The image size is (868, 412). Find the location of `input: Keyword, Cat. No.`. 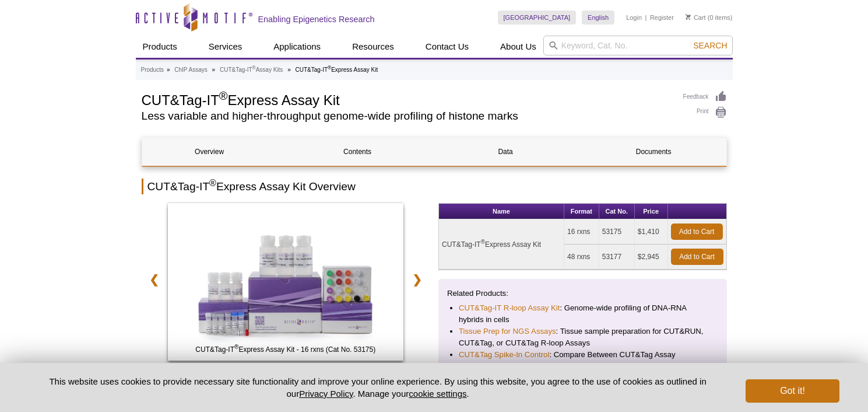

input: Keyword, Cat. No. is located at coordinates (638, 45).